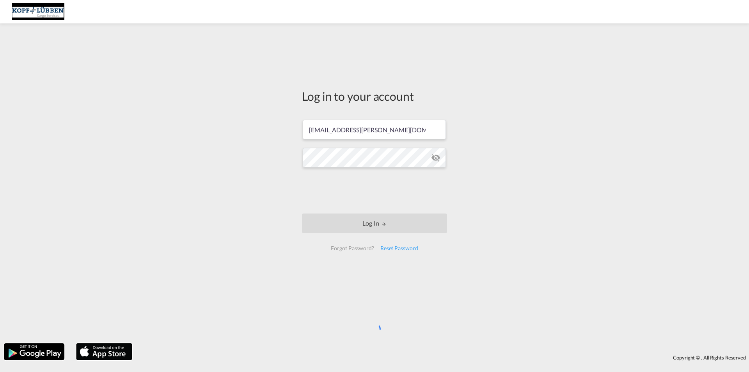 The width and height of the screenshot is (749, 372). What do you see at coordinates (436, 158) in the screenshot?
I see `md-icon: icon-eye-off` at bounding box center [436, 158].